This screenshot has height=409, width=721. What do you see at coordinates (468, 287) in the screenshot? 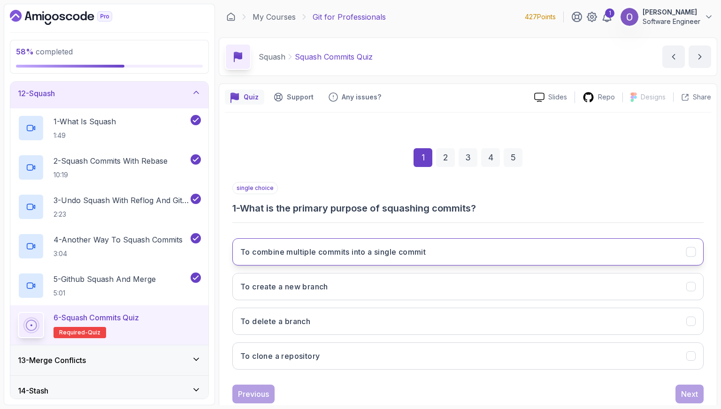
I see `button: To create a new branch` at bounding box center [468, 287].